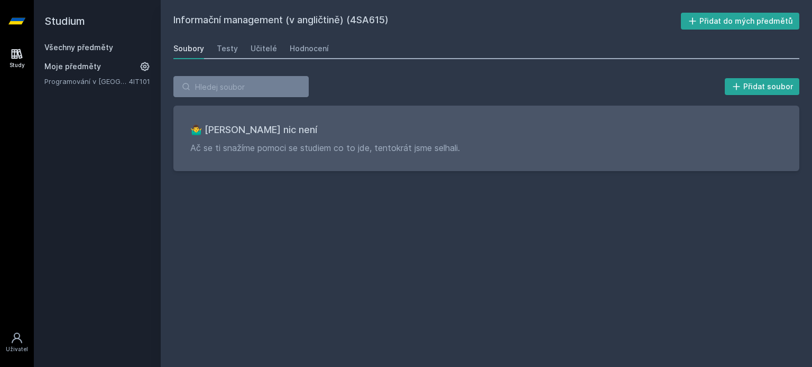  What do you see at coordinates (762, 87) in the screenshot?
I see `button: Přidat soubor` at bounding box center [762, 87].